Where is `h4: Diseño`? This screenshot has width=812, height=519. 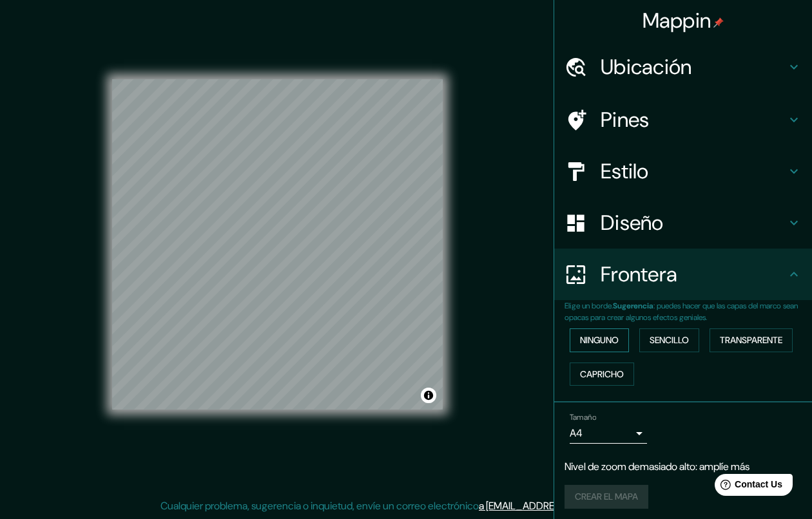 h4: Diseño is located at coordinates (693, 223).